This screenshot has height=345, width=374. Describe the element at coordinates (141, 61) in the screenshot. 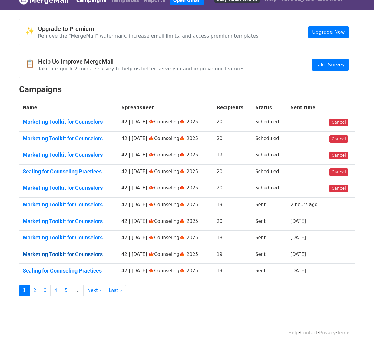

I see `h4: Help Us Improve MergeMail` at that location.